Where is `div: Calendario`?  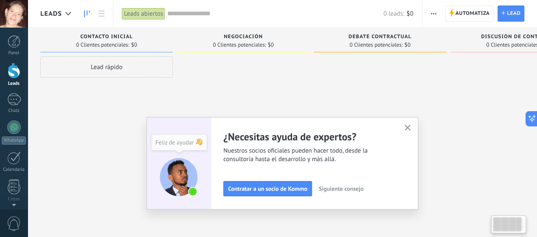
div: Calendario is located at coordinates (14, 170).